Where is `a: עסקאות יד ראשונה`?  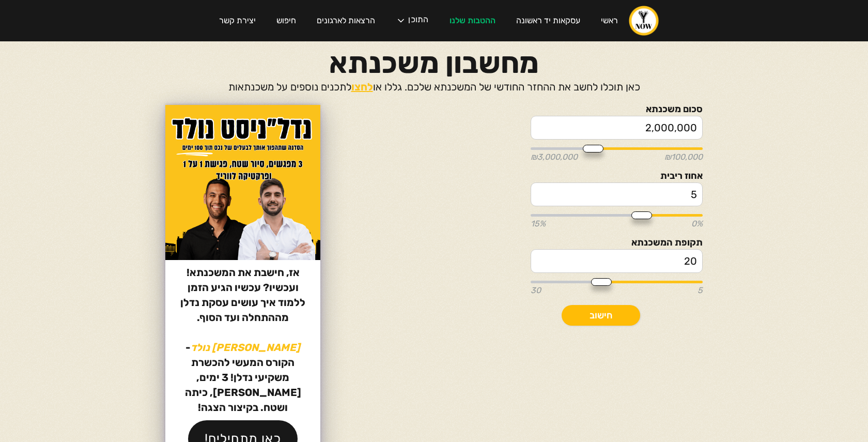 a: עסקאות יד ראשונה is located at coordinates (548, 20).